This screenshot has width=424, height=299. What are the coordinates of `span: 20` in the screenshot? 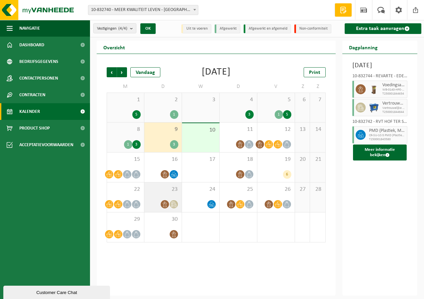 It's located at (302, 160).